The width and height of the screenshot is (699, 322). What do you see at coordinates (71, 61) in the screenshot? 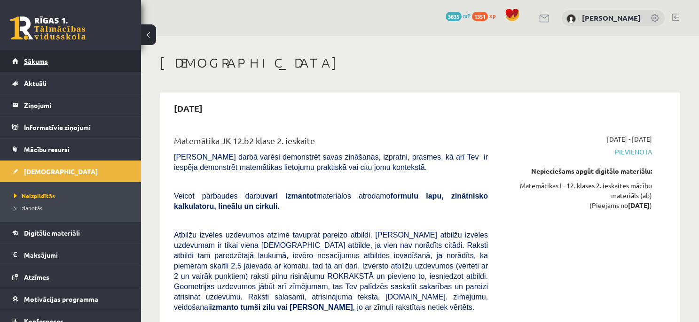
I see `a: Sākums` at bounding box center [71, 61].